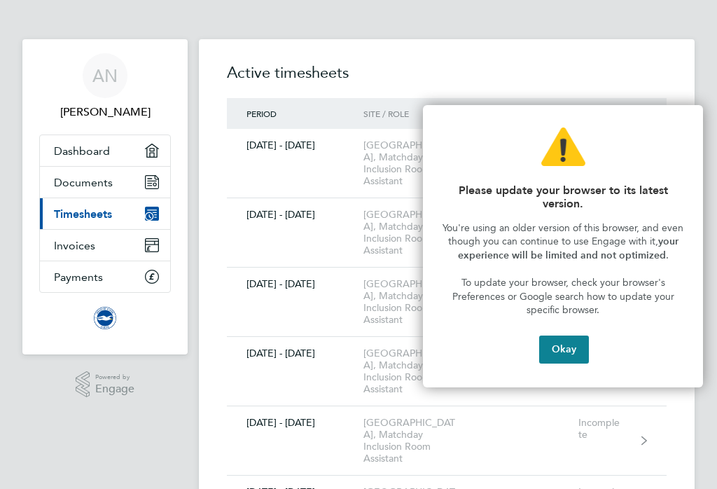 Image resolution: width=717 pixels, height=489 pixels. Describe the element at coordinates (563, 147) in the screenshot. I see `img: Warning Icon` at that location.